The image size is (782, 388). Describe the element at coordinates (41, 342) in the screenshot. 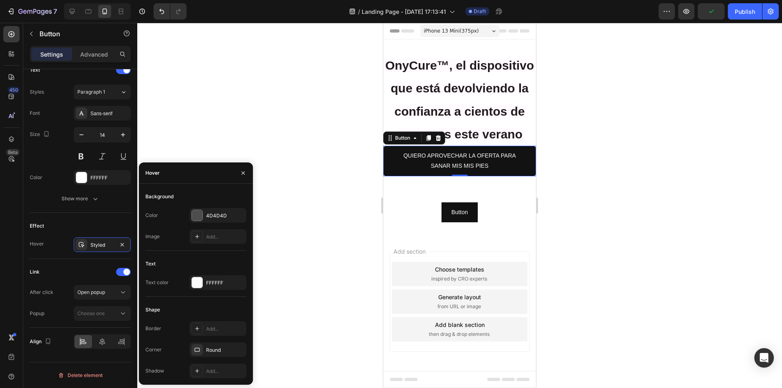

I see `div: Align` at that location.